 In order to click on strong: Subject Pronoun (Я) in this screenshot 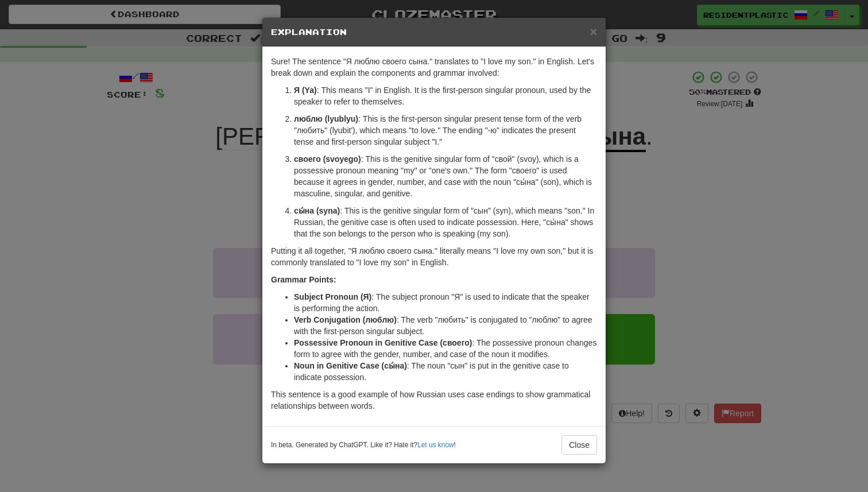, I will do `click(332, 297)`.